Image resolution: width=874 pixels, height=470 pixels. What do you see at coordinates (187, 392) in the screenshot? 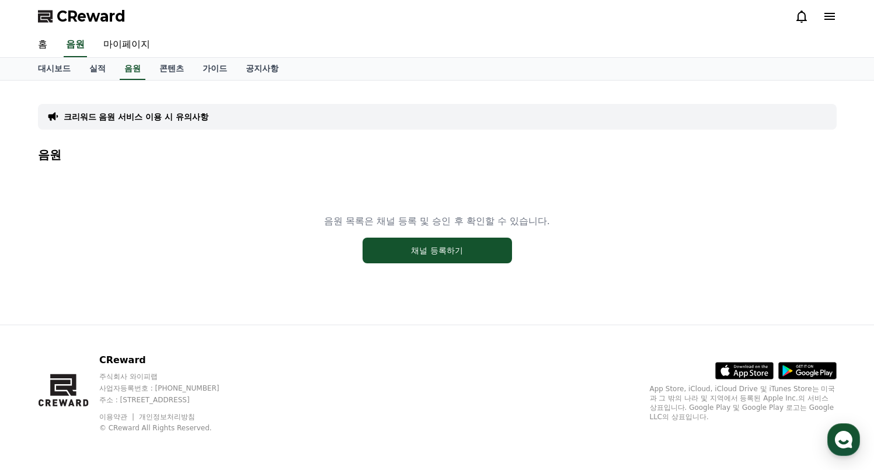
I see `span: 설정` at bounding box center [187, 392].